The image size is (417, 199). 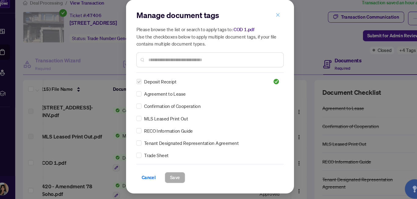 What do you see at coordinates (167, 120) in the screenshot?
I see `span: MLS Leased Print Out` at bounding box center [167, 120].